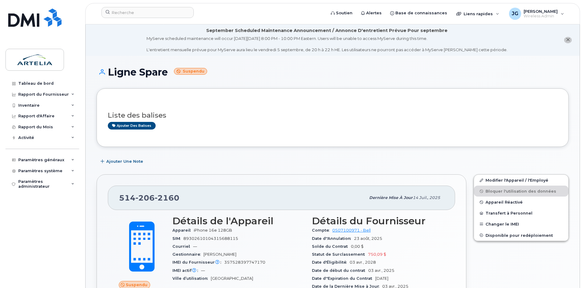 The height and width of the screenshot is (288, 583). I want to click on span: Compte, so click(322, 230).